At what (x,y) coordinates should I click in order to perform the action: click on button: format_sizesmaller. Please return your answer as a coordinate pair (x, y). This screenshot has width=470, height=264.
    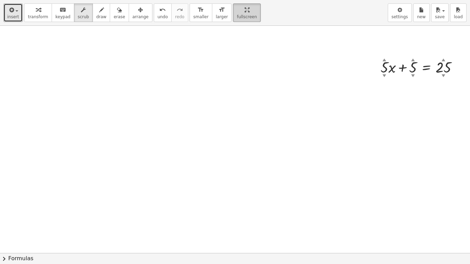
    Looking at the image, I should click on (201, 13).